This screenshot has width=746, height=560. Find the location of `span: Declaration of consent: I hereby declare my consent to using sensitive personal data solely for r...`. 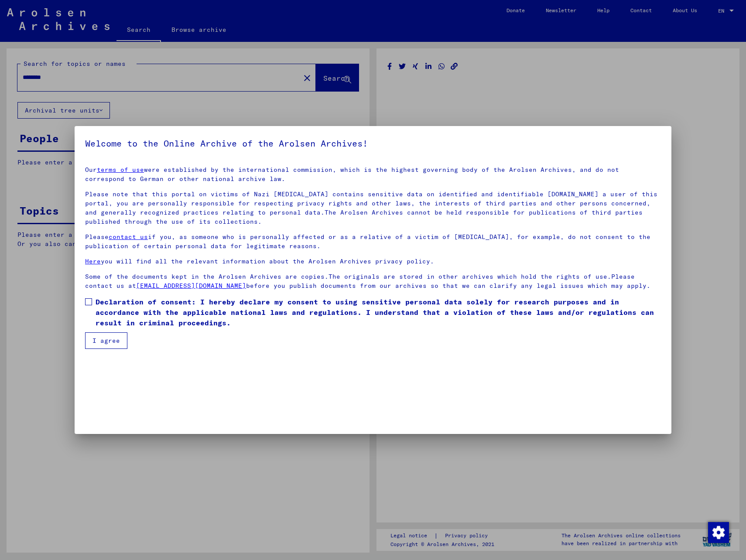

span: Declaration of consent: I hereby declare my consent to using sensitive personal data solely for r... is located at coordinates (378, 312).